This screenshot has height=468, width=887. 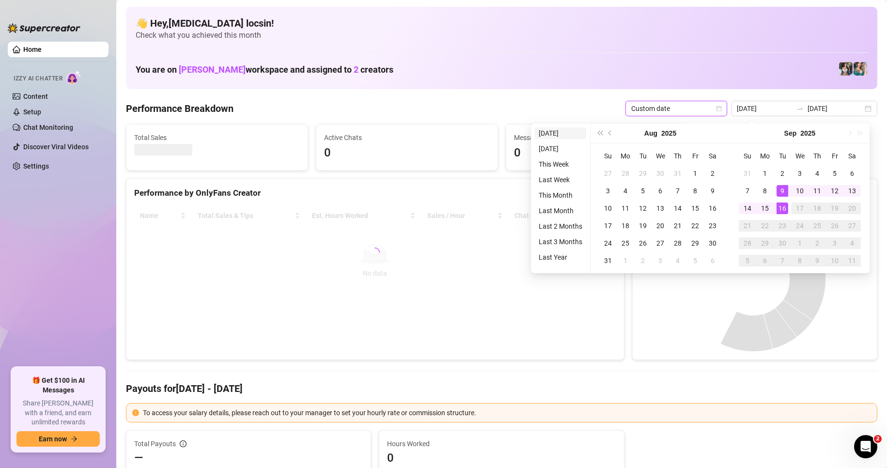 I want to click on td: 2025-08-13, so click(x=660, y=208).